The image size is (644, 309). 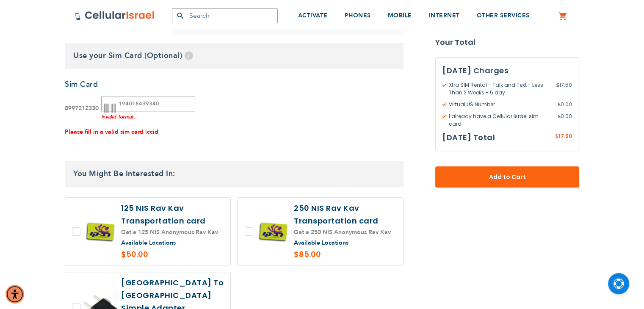 I want to click on a: Sim Card, so click(x=81, y=84).